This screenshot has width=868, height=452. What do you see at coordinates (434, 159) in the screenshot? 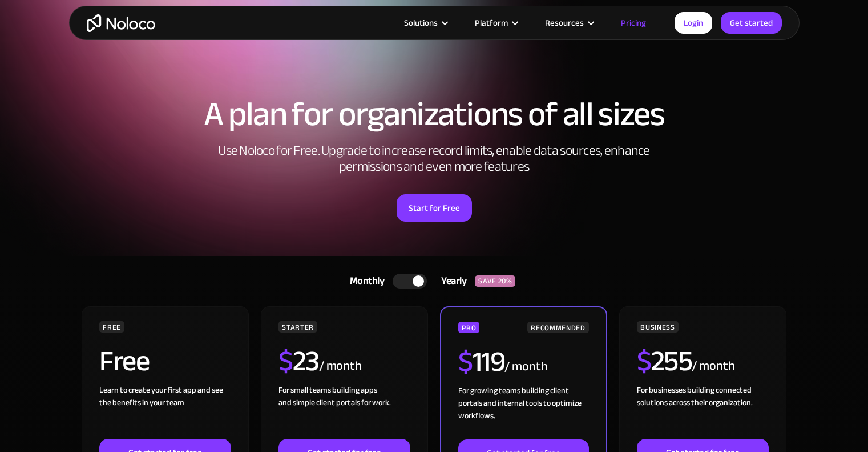
I see `h2: Use Noloco for Free. Upgrade to increase record limits, enable data sources, enhance permissions ...` at bounding box center [434, 159].